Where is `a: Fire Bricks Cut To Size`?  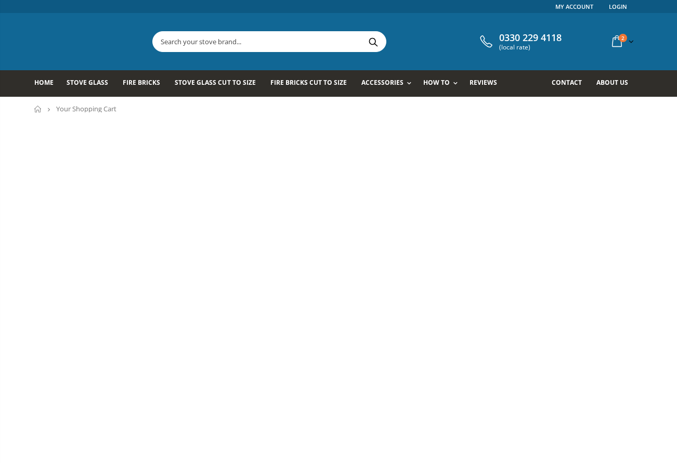
a: Fire Bricks Cut To Size is located at coordinates (312, 83).